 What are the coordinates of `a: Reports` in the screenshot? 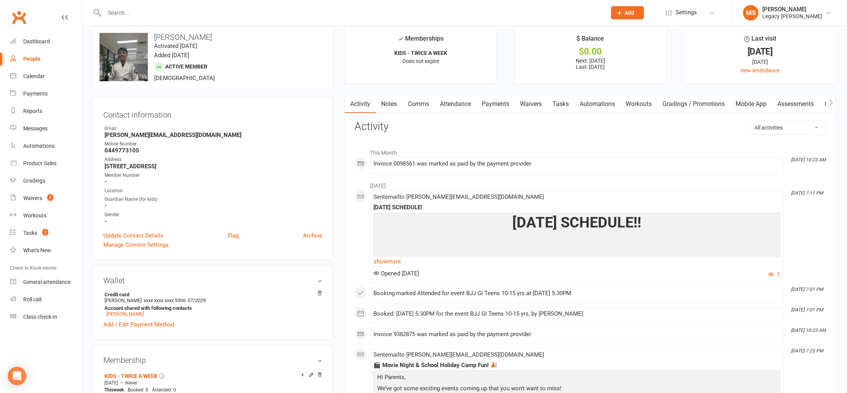 It's located at (46, 111).